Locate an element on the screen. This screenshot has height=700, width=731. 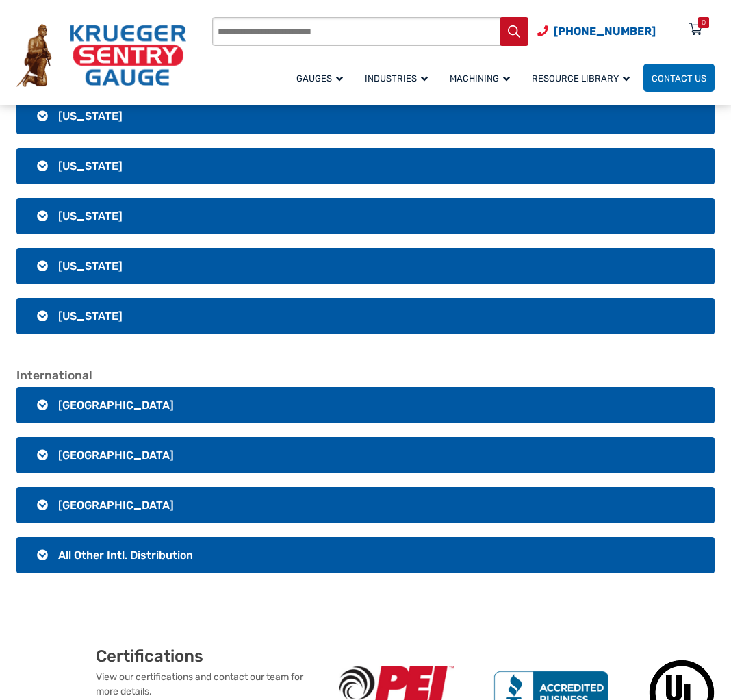
a: Gauges is located at coordinates (322, 77).